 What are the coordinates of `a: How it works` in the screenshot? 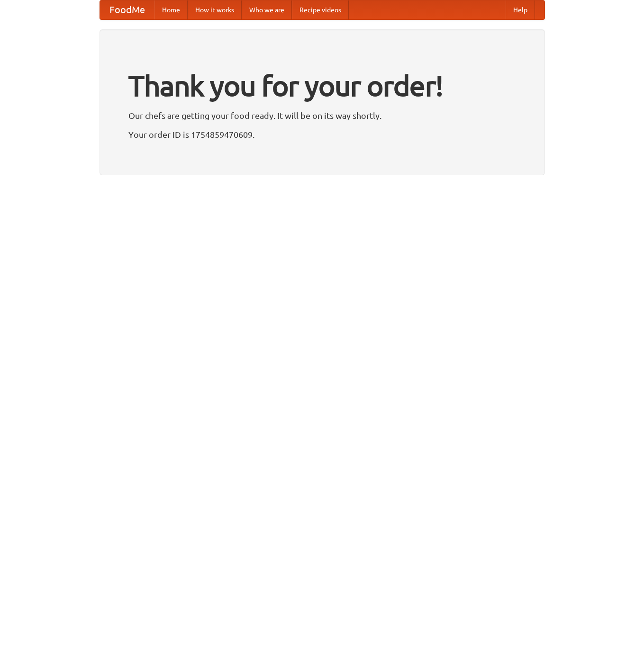 It's located at (214, 10).